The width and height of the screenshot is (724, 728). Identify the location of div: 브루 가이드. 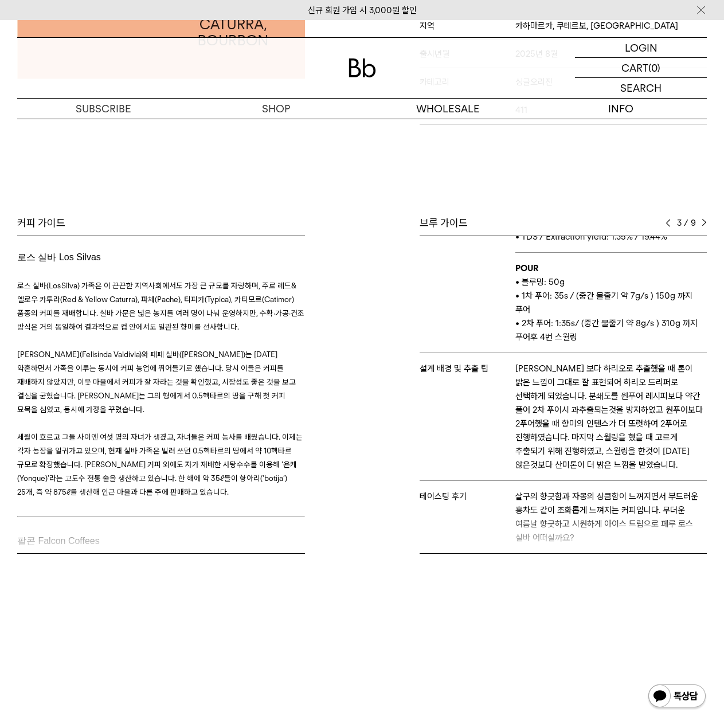
(563, 223).